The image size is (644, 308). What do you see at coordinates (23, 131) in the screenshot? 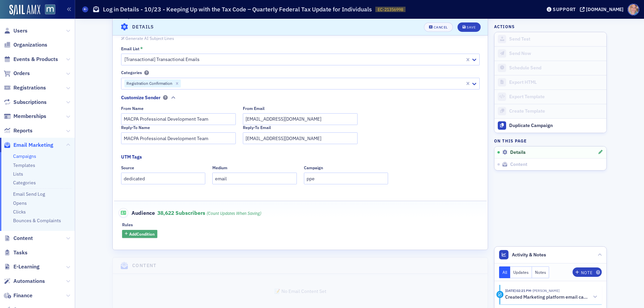
I see `span: Reports` at bounding box center [23, 131].